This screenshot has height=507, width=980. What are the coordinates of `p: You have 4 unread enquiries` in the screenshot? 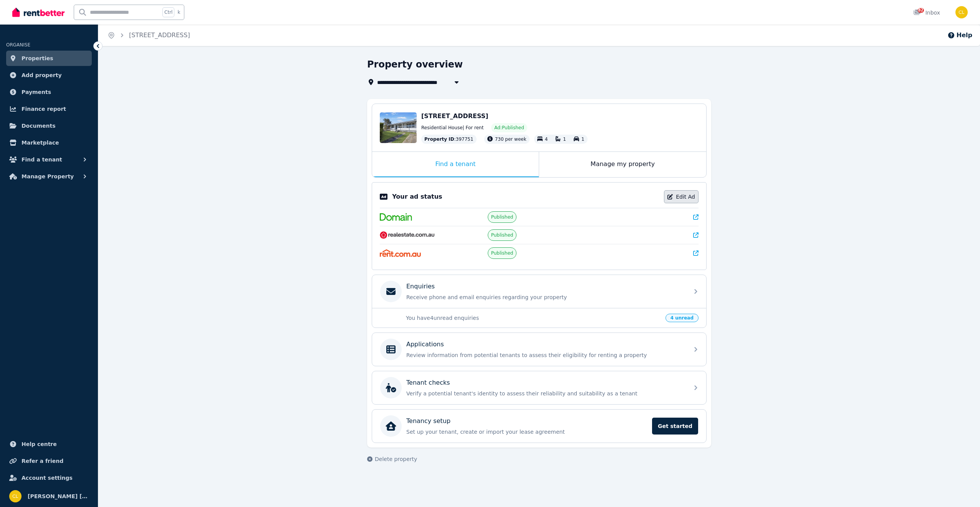 It's located at (534, 318).